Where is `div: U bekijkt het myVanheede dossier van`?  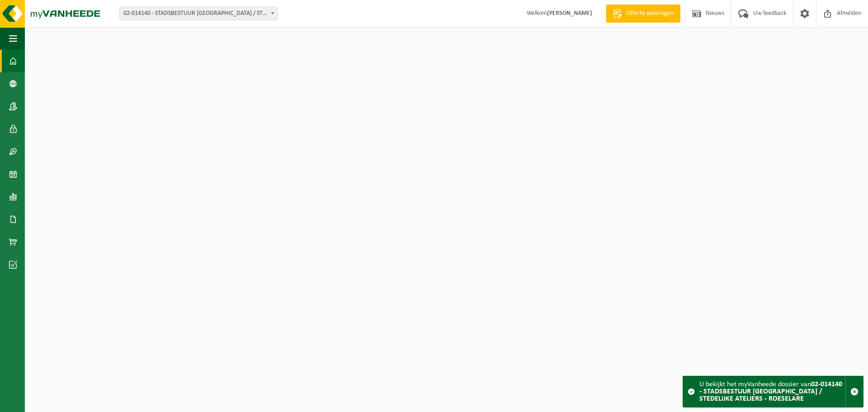
div: U bekijkt het myVanheede dossier van is located at coordinates (772, 391).